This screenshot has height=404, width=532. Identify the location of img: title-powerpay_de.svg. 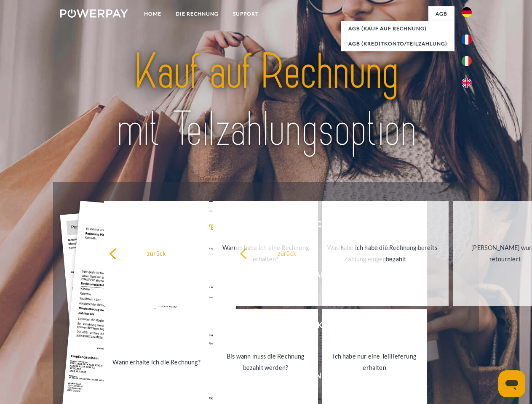
(266, 100).